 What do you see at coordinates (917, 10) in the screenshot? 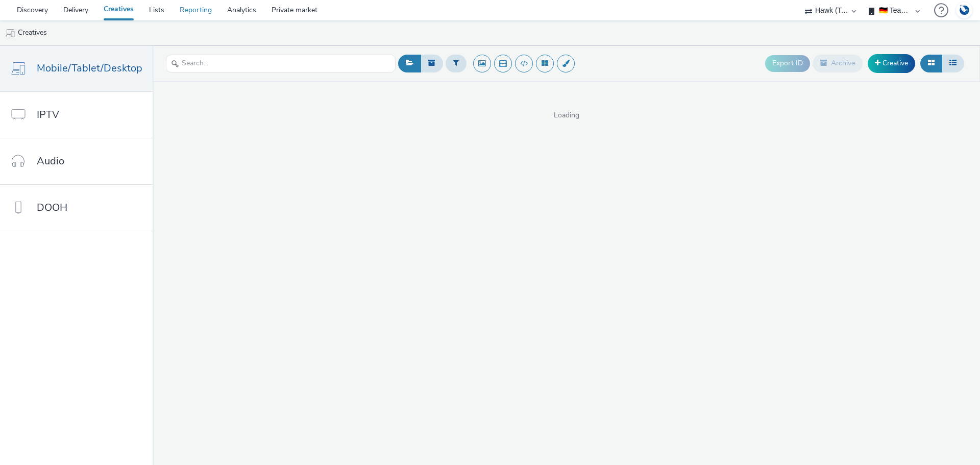
I see `img: Hawk Academy` at bounding box center [917, 10].